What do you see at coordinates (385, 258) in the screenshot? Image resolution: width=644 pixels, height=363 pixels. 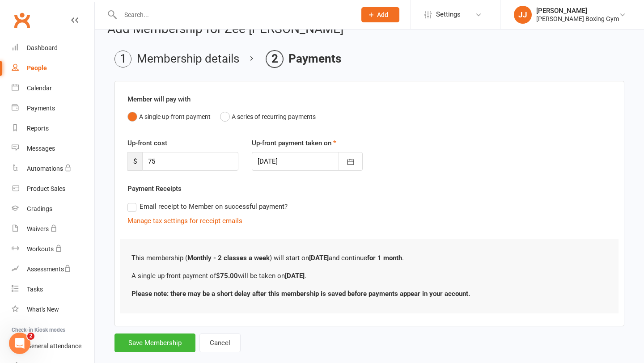 I see `b: for 1 month` at bounding box center [385, 258].